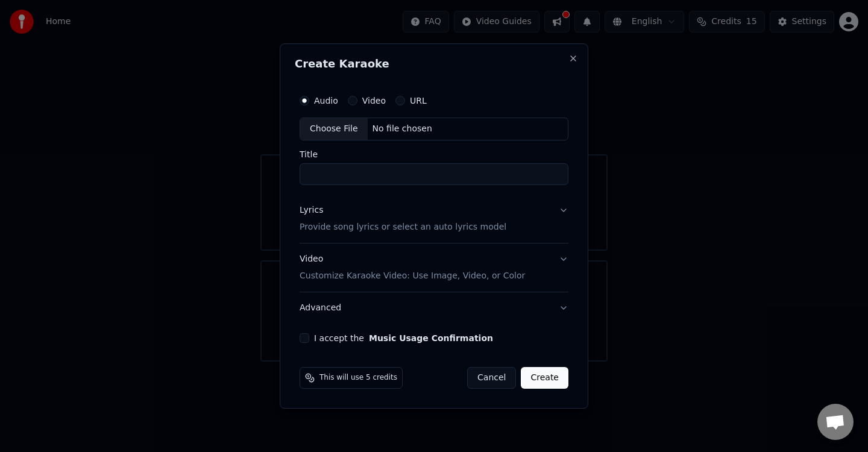 The width and height of the screenshot is (868, 452). I want to click on div: Video, so click(412, 267).